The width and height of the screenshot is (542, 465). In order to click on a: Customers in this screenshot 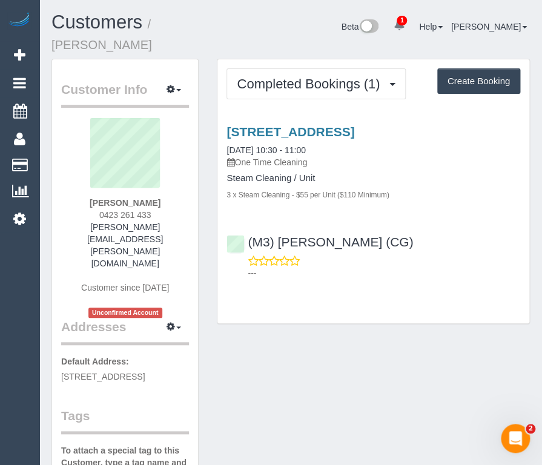, I will do `click(97, 22)`.